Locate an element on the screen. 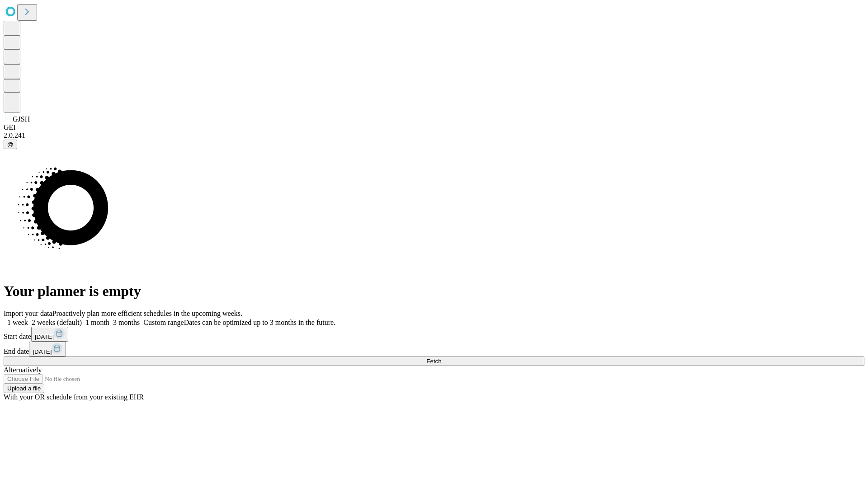 Image resolution: width=868 pixels, height=488 pixels. button: Fetch is located at coordinates (434, 361).